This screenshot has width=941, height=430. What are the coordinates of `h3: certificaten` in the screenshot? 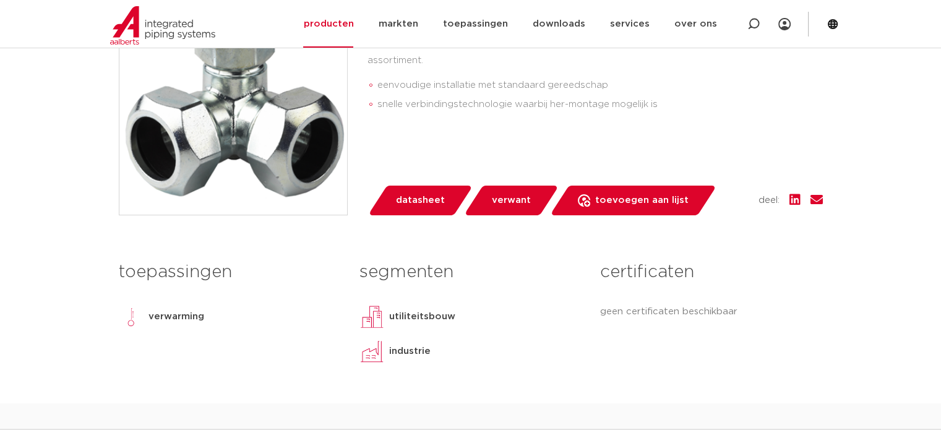 It's located at (711, 272).